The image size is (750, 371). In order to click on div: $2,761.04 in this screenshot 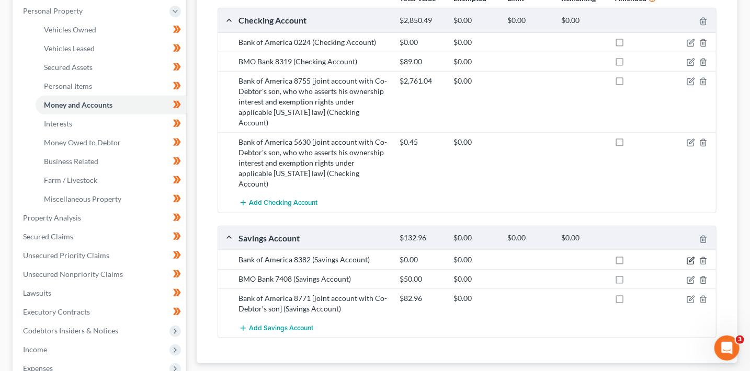, I will do `click(422, 81)`.